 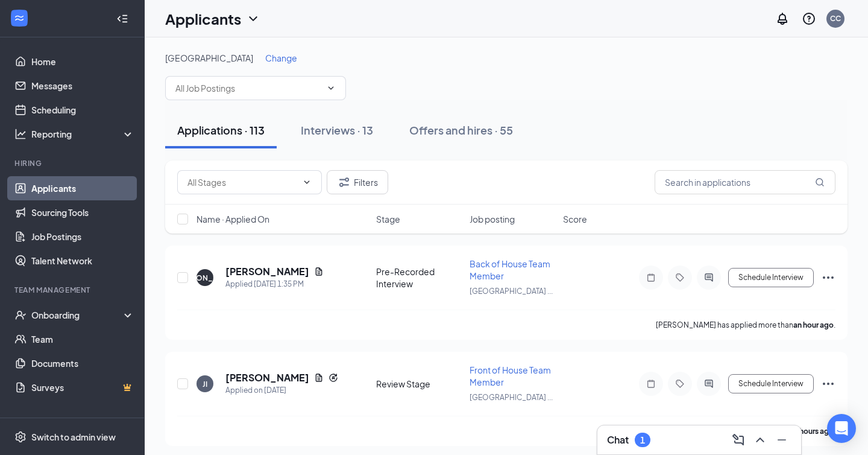 I want to click on span: Score, so click(x=575, y=219).